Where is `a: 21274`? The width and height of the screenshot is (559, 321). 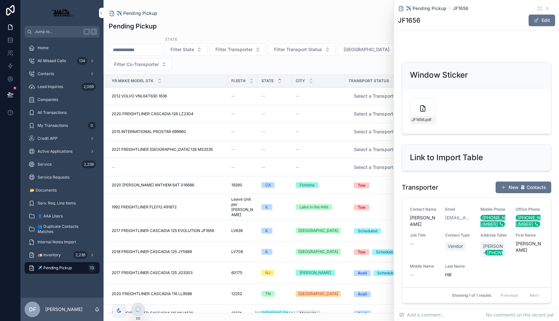
a: 21274 is located at coordinates (242, 313).